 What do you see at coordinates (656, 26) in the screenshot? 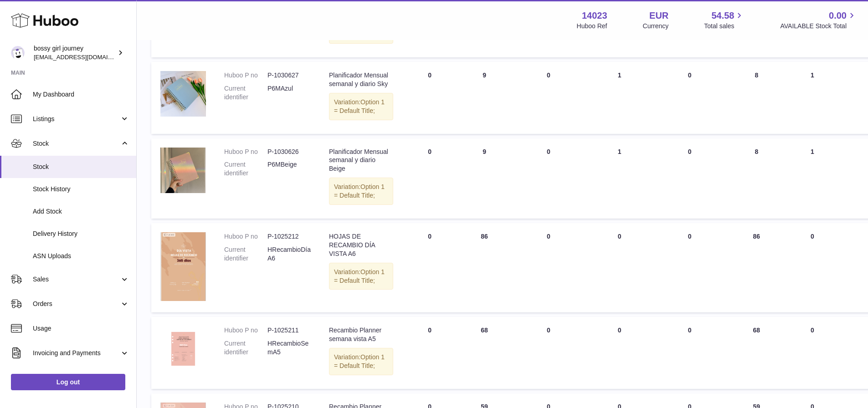
I see `div: Currency` at bounding box center [656, 26].